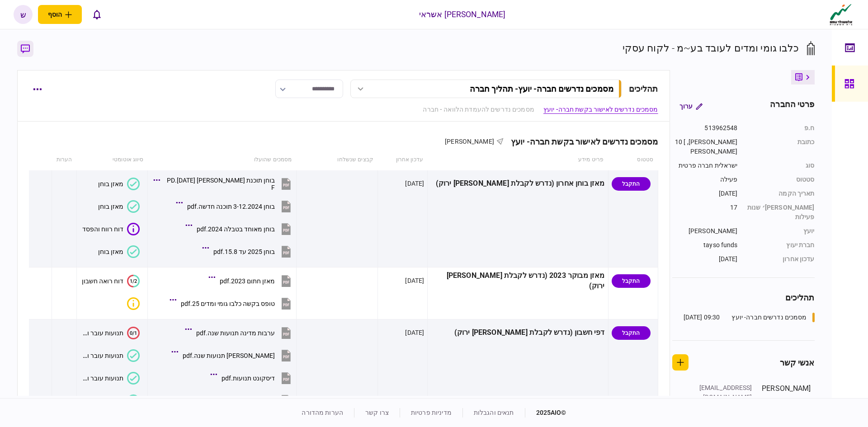 Image resolution: width=868 pixels, height=427 pixels. Describe the element at coordinates (112, 160) in the screenshot. I see `th: סיווג אוטומטי` at that location.